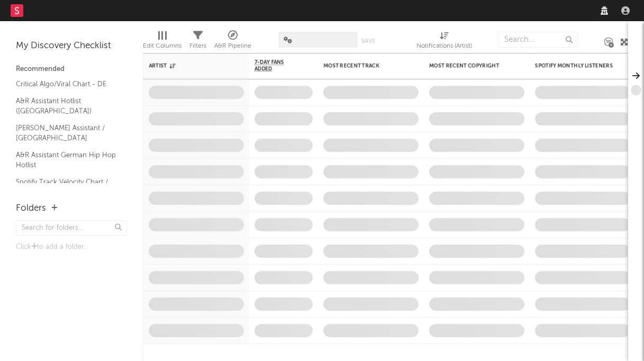  Describe the element at coordinates (66, 187) in the screenshot. I see `a: Spotify Track Velocity Chart / DE` at that location.